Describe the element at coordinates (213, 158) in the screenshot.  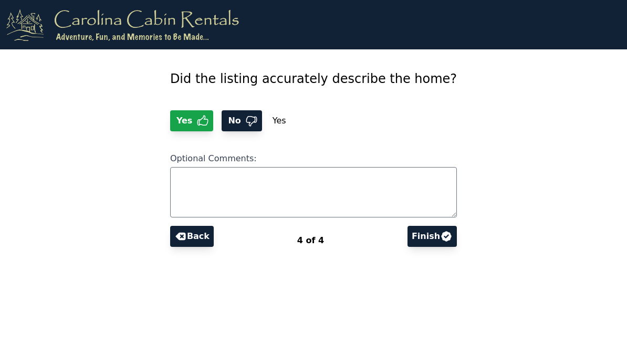
I see `span: Optional Comments:` at that location.